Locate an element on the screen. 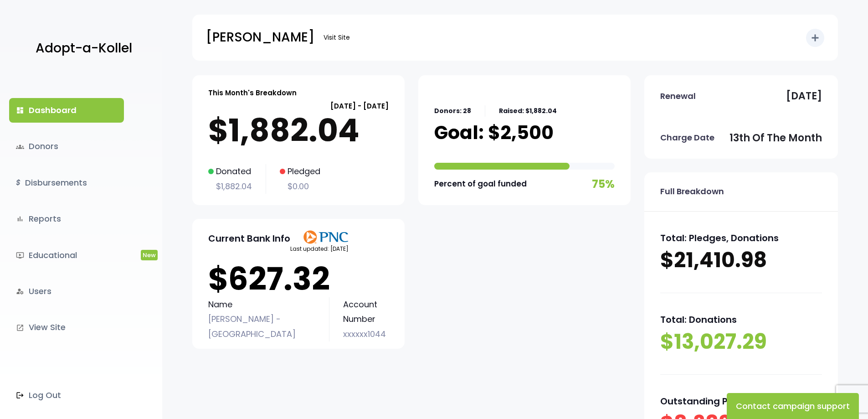 The width and height of the screenshot is (868, 419). p: Charge Date is located at coordinates (687, 138).